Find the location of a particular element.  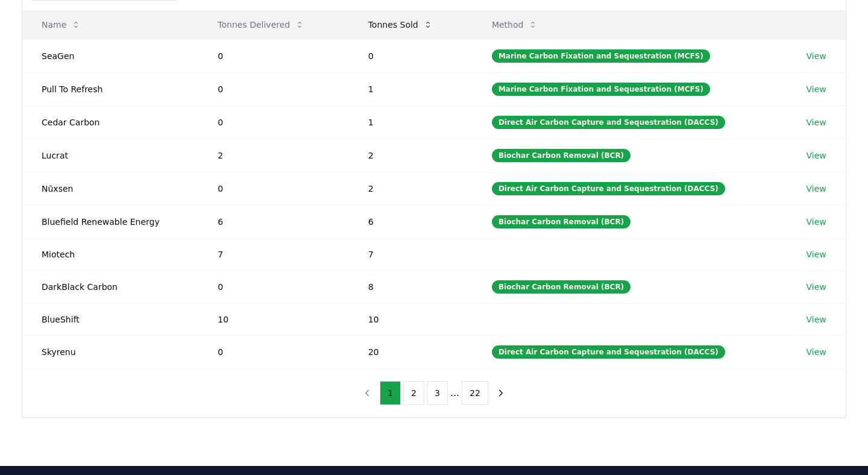

td: 20 is located at coordinates (411, 352).